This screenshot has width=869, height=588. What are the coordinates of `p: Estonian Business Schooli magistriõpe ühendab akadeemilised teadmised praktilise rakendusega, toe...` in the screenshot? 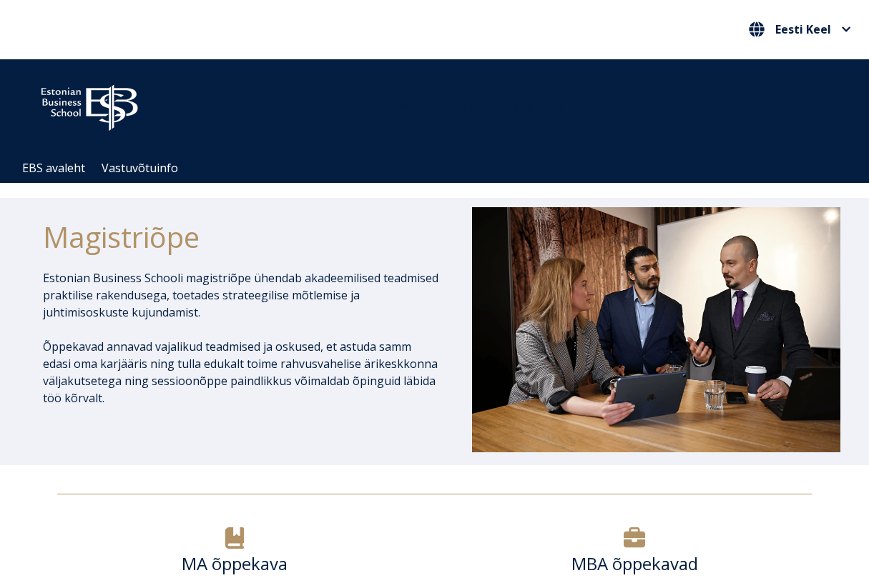 It's located at (241, 295).